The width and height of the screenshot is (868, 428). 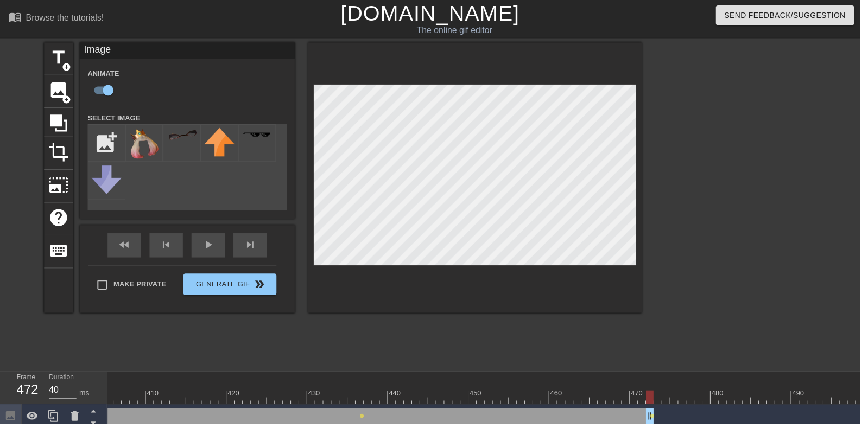 What do you see at coordinates (145, 145) in the screenshot?
I see `img: 1aHlG-98767896546788.png` at bounding box center [145, 145].